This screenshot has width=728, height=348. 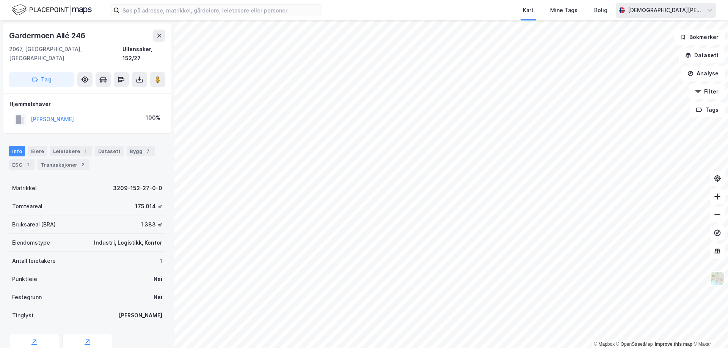 What do you see at coordinates (34, 261) in the screenshot?
I see `div: Antall leietakere` at bounding box center [34, 261].